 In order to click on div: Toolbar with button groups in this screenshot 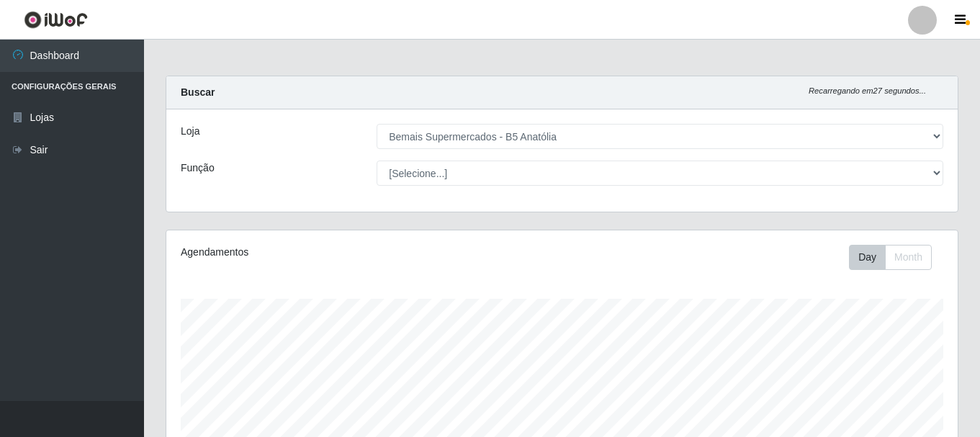, I will do `click(896, 257)`.